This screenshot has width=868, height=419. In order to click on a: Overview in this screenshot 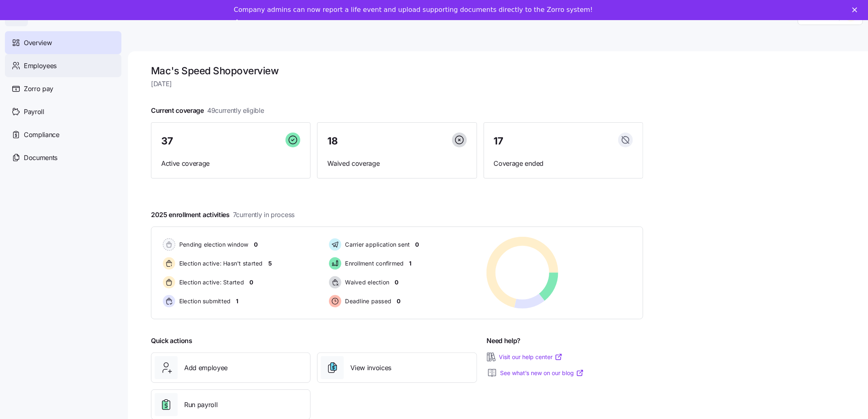, I will do `click(64, 43)`.